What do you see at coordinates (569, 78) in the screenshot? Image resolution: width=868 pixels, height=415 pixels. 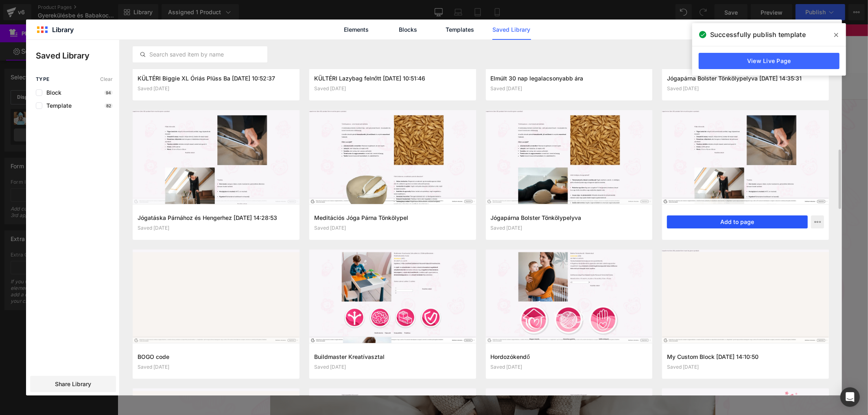 I see `h3: Elmúlt 30 nap legalacsonyabb ára` at bounding box center [569, 78].